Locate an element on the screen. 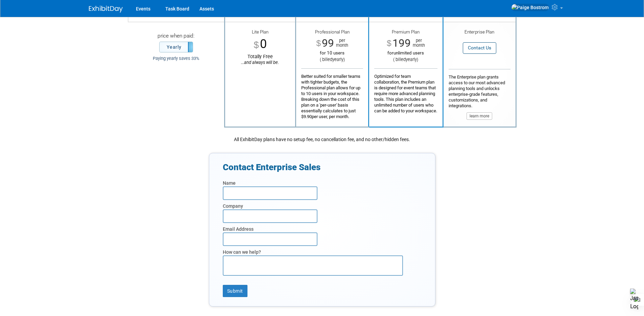 Image resolution: width=644 pixels, height=316 pixels. div: How can we help? is located at coordinates (329, 252).